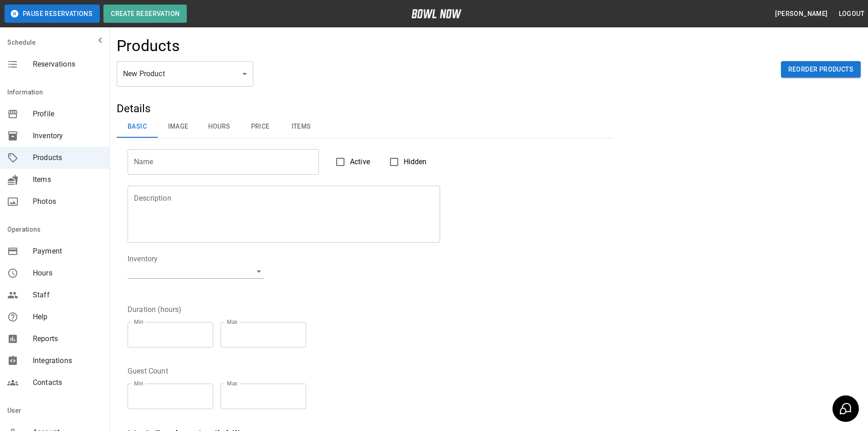 Image resolution: width=868 pixels, height=431 pixels. I want to click on span: Hidden, so click(415, 162).